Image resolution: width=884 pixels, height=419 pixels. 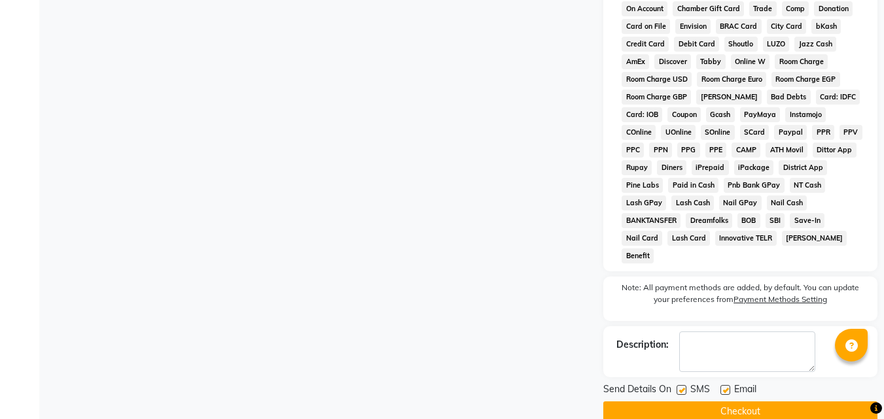 What do you see at coordinates (646, 26) in the screenshot?
I see `span: Card on File` at bounding box center [646, 26].